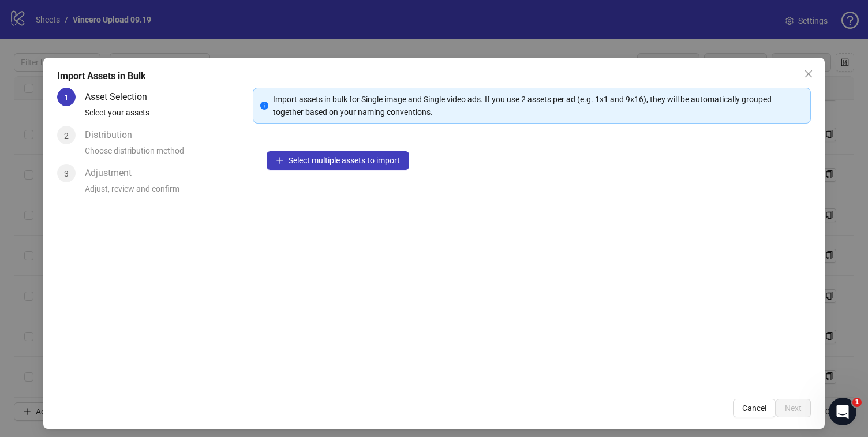  I want to click on div: Import Assets in Bulk, so click(434, 76).